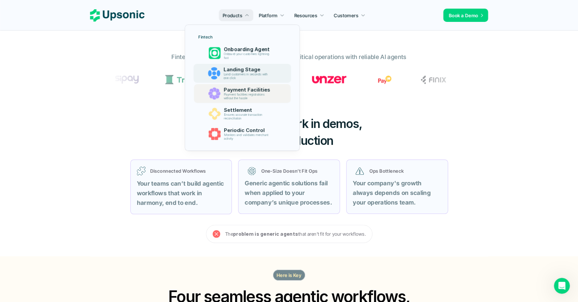 The image size is (578, 302). Describe the element at coordinates (404, 171) in the screenshot. I see `p: Ops Bottleneck` at that location.